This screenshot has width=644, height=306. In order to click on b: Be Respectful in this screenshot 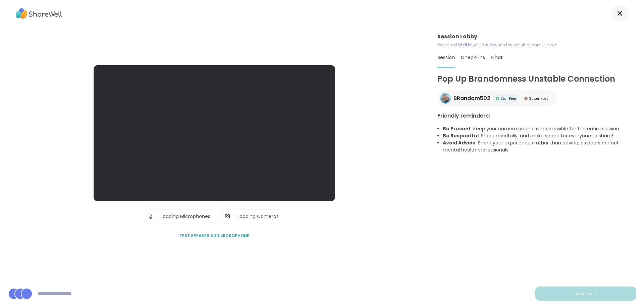, I will do `click(460, 136)`.